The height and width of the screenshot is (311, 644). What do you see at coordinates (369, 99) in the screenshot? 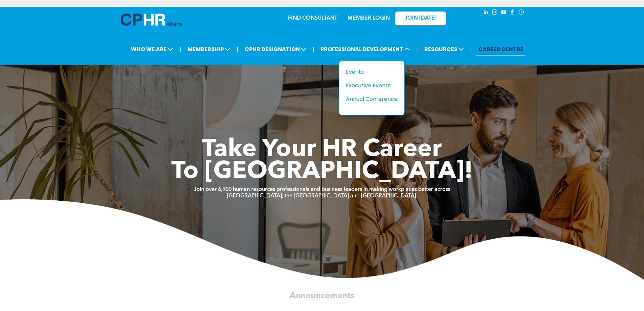
I see `div: Annual Conference` at bounding box center [369, 99].